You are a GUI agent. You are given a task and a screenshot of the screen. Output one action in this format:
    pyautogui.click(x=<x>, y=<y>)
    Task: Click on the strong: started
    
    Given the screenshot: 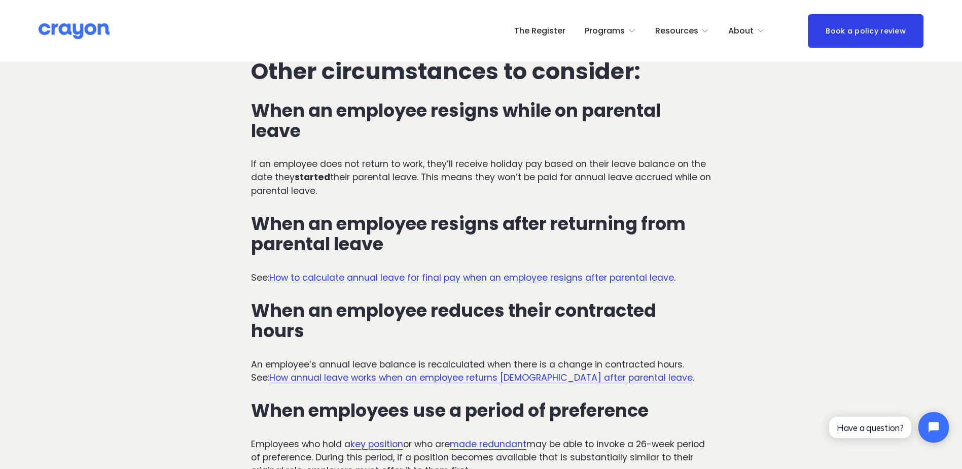 What is the action you would take?
    pyautogui.click(x=312, y=177)
    